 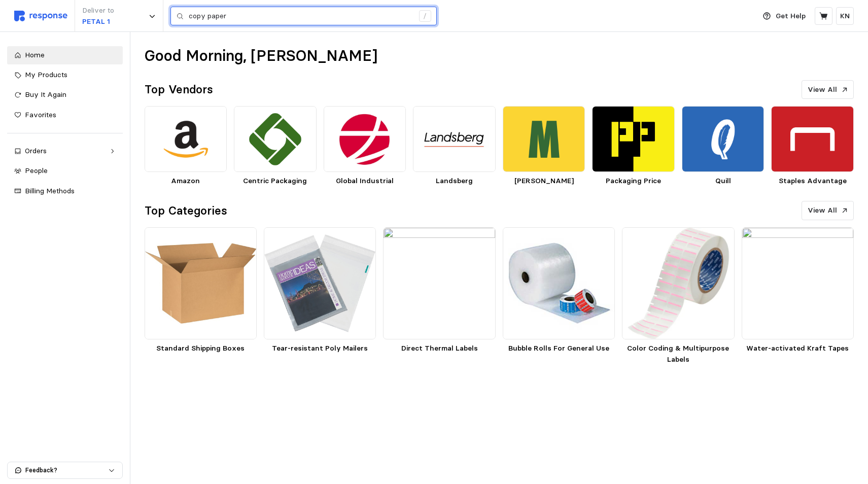 I want to click on p: Bubble Rolls For General Use, so click(x=559, y=349).